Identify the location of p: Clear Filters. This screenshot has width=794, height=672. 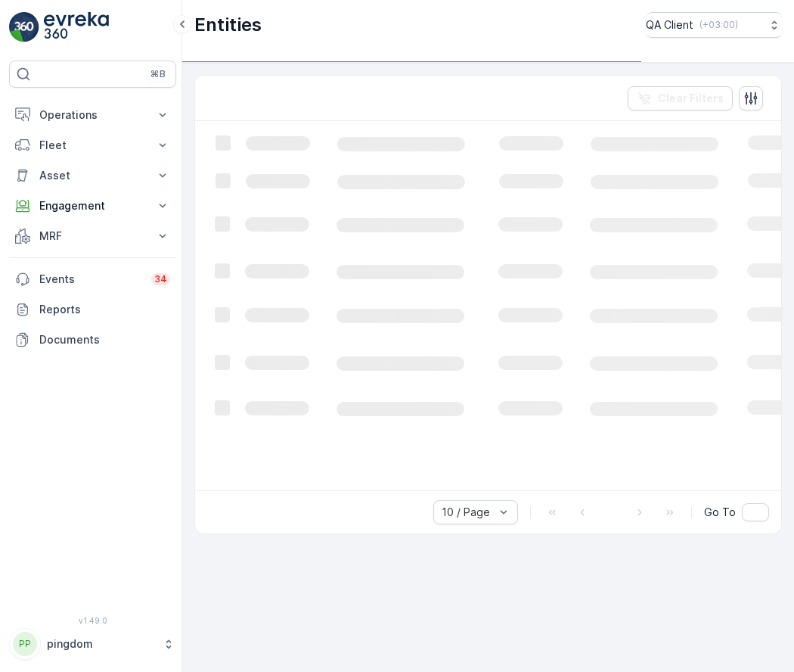
(691, 98).